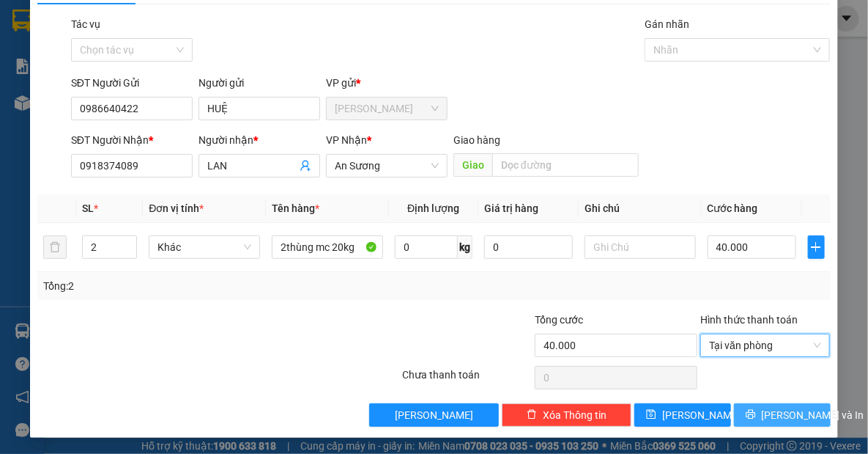  I want to click on span: An Sương, so click(386, 166).